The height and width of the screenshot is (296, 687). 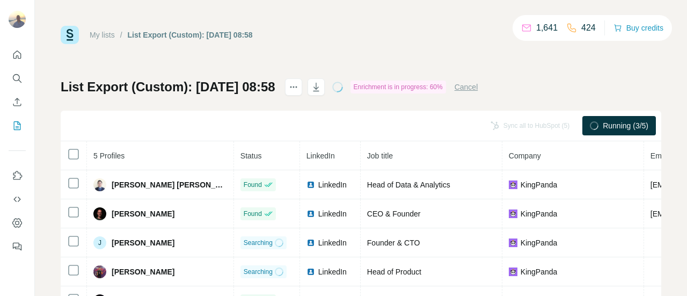 I want to click on button: Search, so click(x=17, y=78).